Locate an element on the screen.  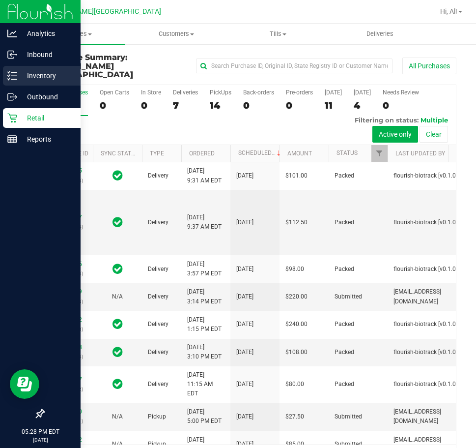
inline-svg: Retail is located at coordinates (12, 118).